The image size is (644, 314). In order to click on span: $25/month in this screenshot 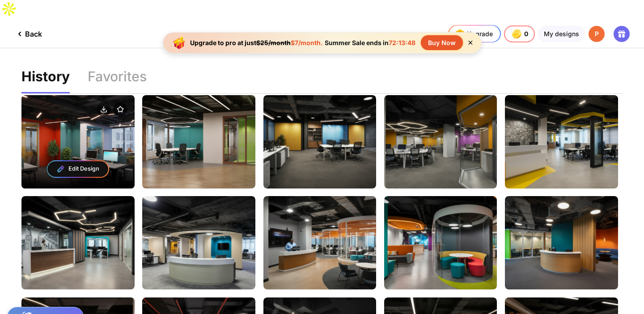, I will do `click(273, 42)`.